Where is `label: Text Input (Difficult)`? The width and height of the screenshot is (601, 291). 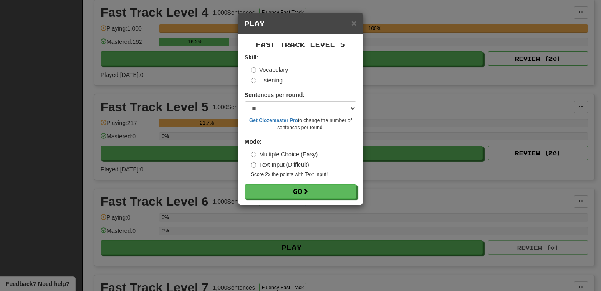
label: Text Input (Difficult) is located at coordinates (280, 165).